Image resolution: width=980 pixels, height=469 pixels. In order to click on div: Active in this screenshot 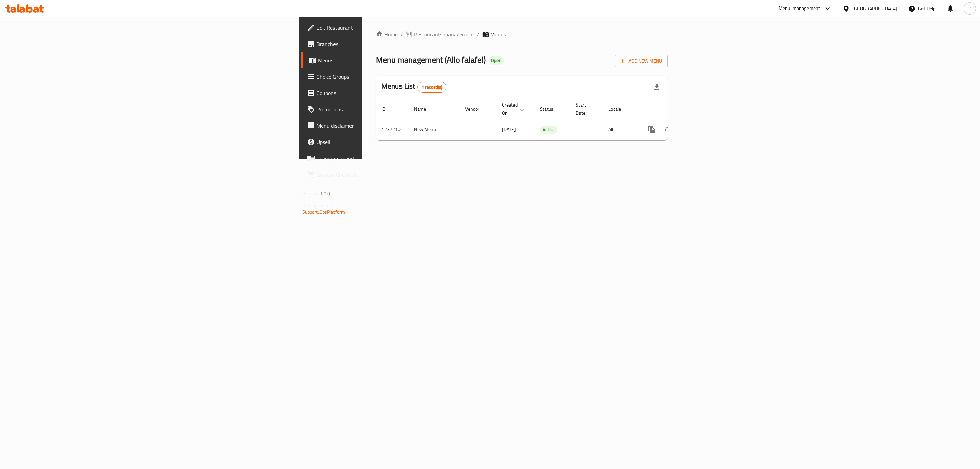, I will do `click(548, 130)`.